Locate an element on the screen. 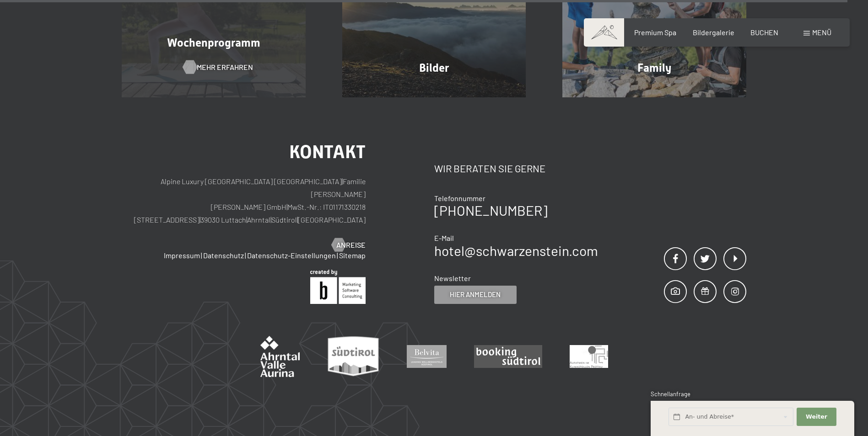 This screenshot has height=436, width=868. a: Anreise is located at coordinates (348, 245).